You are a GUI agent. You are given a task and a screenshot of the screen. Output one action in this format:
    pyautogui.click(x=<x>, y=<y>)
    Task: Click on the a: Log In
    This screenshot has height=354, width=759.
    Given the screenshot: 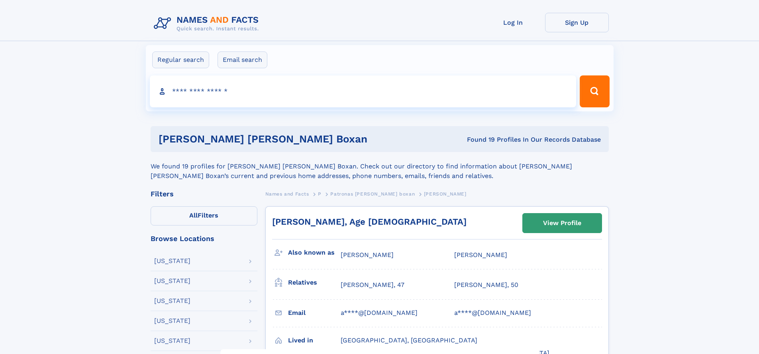 What is the action you would take?
    pyautogui.click(x=513, y=22)
    